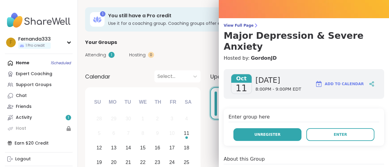 This screenshot has width=389, height=167. I want to click on div: 15, so click(143, 148).